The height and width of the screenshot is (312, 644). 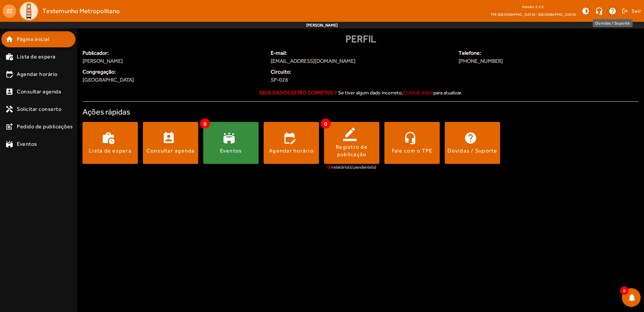 What do you see at coordinates (9, 109) in the screenshot?
I see `mat-icon: handyman` at bounding box center [9, 109].